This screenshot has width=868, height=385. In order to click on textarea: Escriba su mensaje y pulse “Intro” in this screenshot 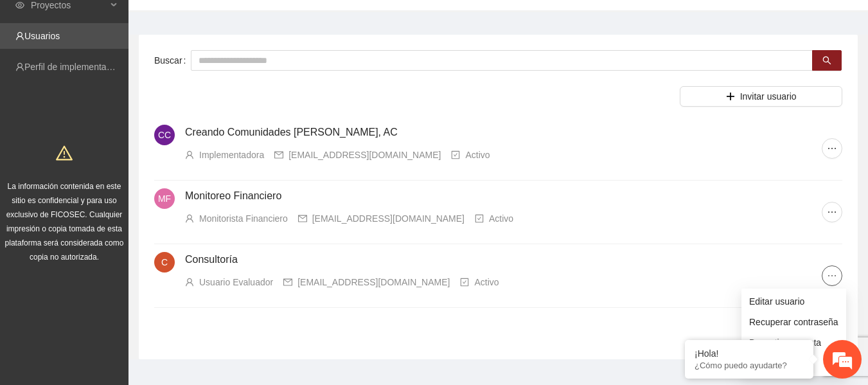, I will do `click(125, 274)`.